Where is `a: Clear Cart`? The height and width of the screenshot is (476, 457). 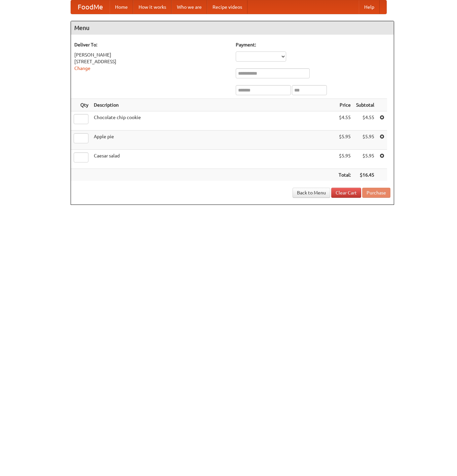
a: Clear Cart is located at coordinates (347, 193).